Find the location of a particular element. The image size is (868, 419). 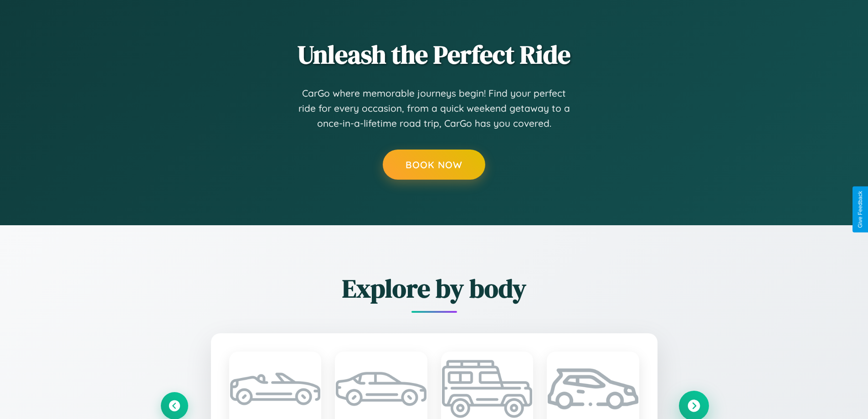

h2: Unleash the Perfect Ride is located at coordinates (434, 54).